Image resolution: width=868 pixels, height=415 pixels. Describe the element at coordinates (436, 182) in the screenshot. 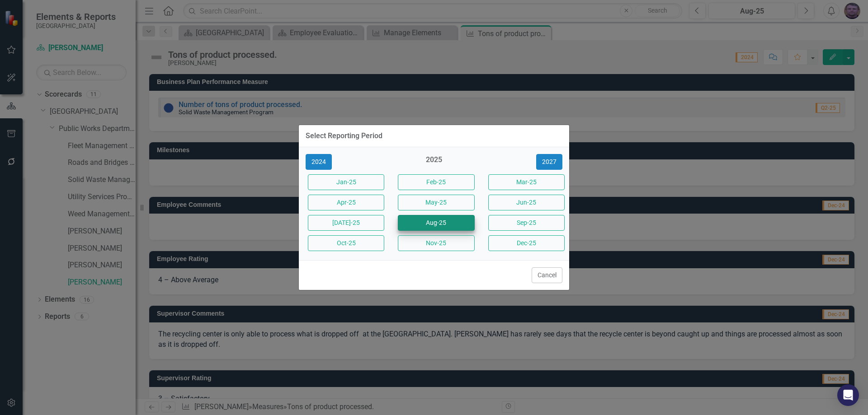

I see `button: Feb-25` at that location.